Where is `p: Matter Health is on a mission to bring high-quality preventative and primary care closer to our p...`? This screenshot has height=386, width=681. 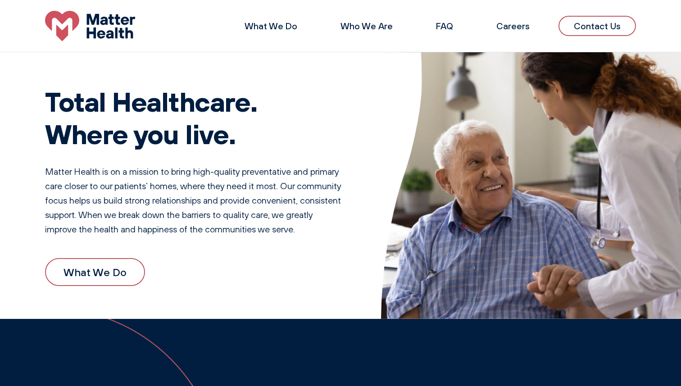
p: Matter Health is on a mission to bring high-quality preventative and primary care closer to our p... is located at coordinates (195, 200).